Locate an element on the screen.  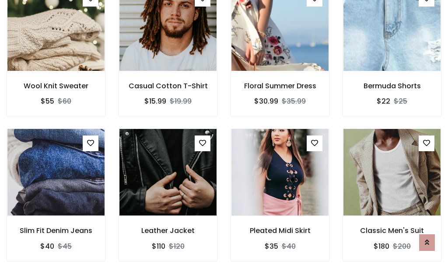
h6: Floral Summer Dress is located at coordinates (280, 86).